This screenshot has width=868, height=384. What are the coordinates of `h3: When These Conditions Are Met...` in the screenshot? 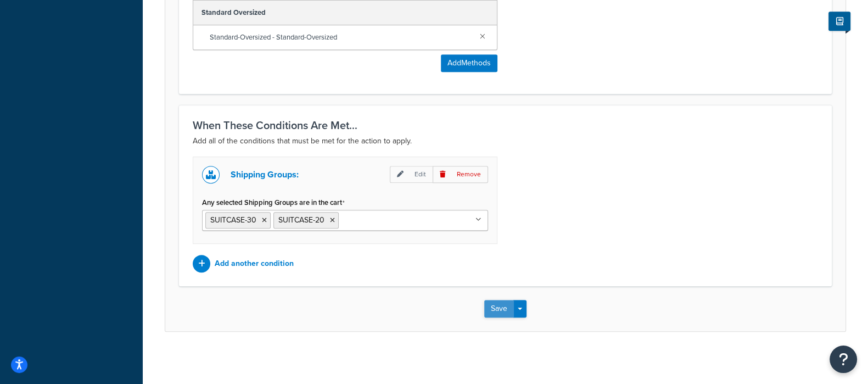 It's located at (505, 125).